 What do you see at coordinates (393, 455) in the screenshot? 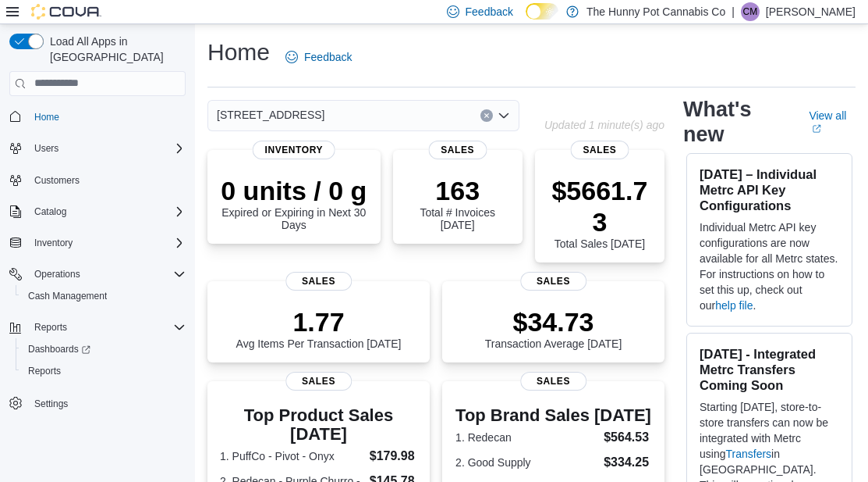
I see `dd: $179.98` at bounding box center [393, 455].